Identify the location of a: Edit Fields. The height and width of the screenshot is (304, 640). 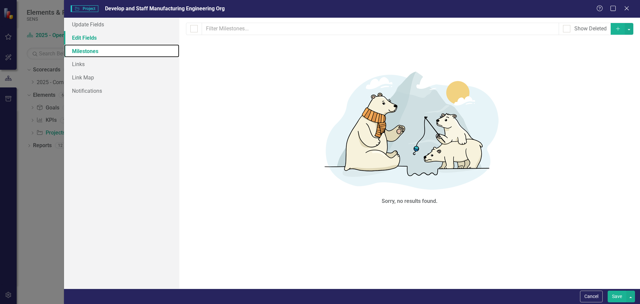
(122, 38).